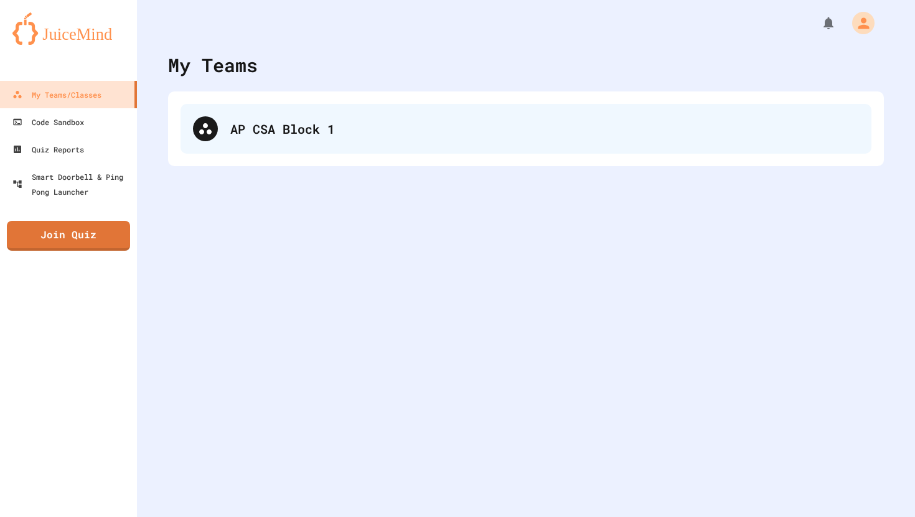  Describe the element at coordinates (68, 236) in the screenshot. I see `a: Join Quiz` at that location.